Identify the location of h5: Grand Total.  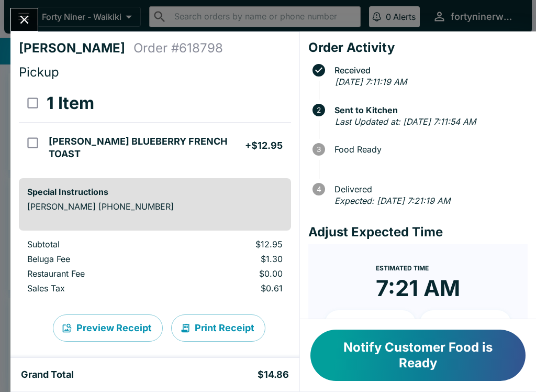
(47, 374).